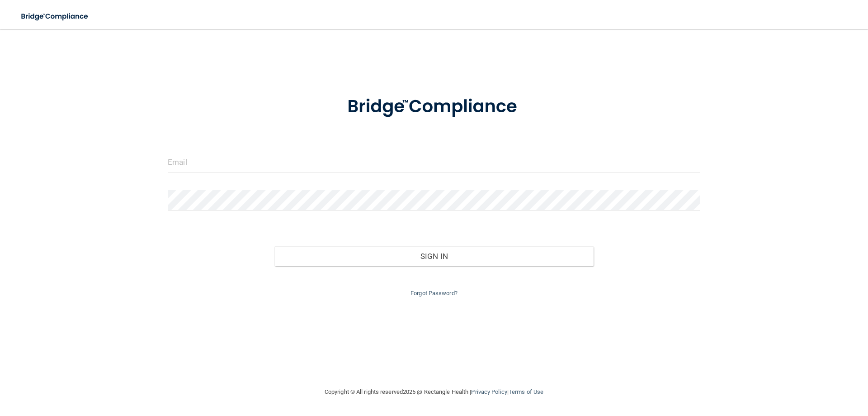 The image size is (868, 416). Describe the element at coordinates (526, 391) in the screenshot. I see `a: Terms of Use` at that location.